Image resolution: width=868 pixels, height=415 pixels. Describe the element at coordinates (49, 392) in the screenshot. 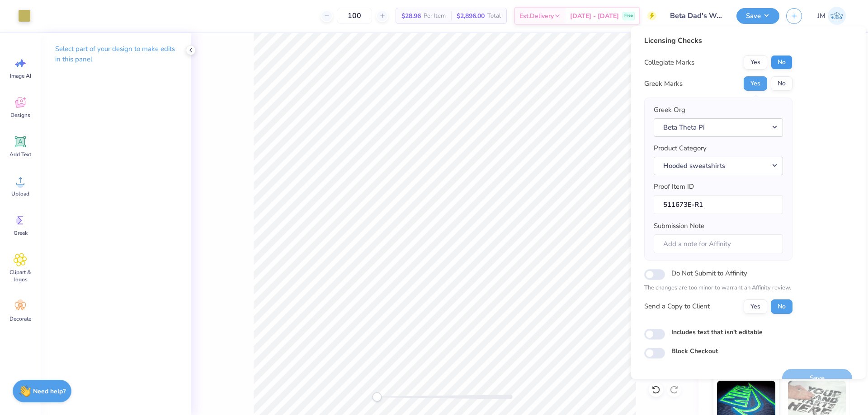

I see `strong: Need help?` at that location.